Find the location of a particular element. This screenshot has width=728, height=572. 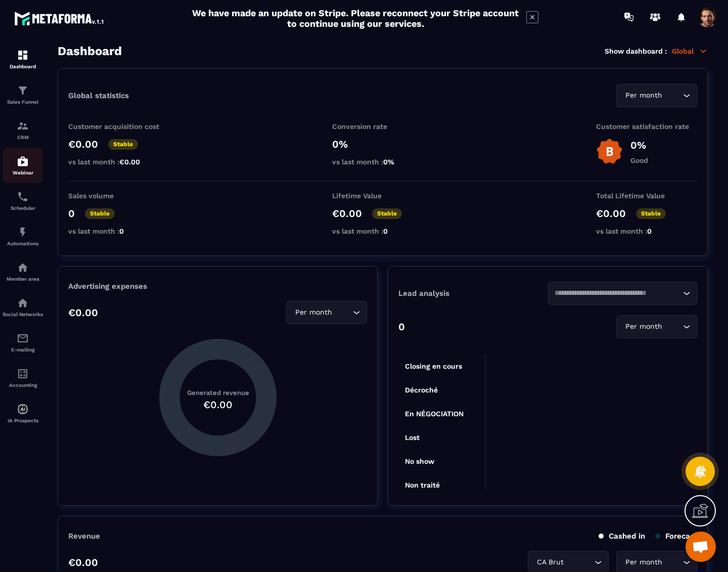

span: 0% is located at coordinates (389, 162).